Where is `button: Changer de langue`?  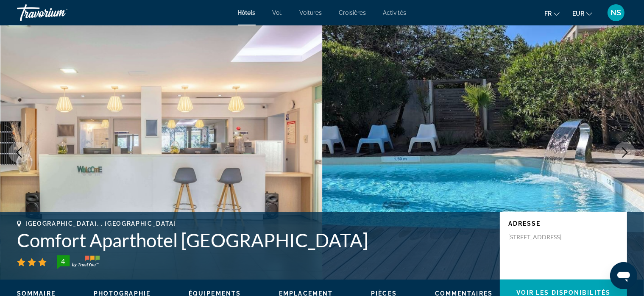 button: Changer de langue is located at coordinates (552, 13).